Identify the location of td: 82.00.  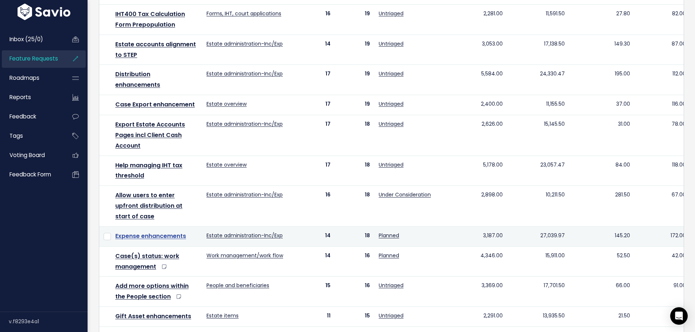
(662, 20).